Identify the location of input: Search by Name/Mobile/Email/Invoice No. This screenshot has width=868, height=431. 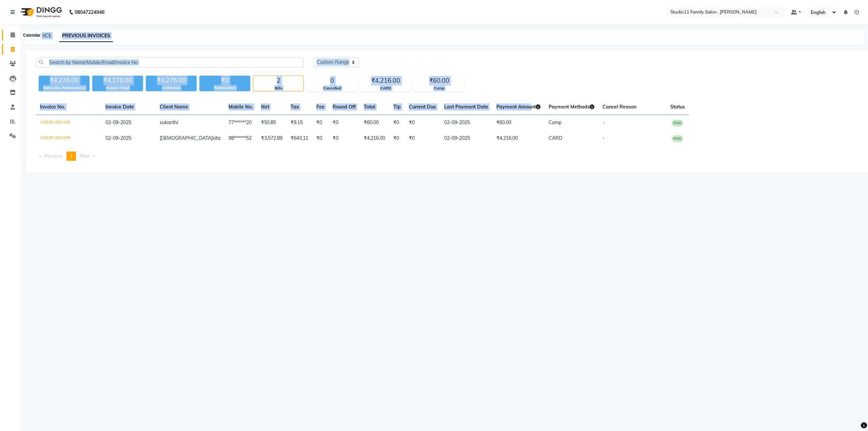
(169, 62).